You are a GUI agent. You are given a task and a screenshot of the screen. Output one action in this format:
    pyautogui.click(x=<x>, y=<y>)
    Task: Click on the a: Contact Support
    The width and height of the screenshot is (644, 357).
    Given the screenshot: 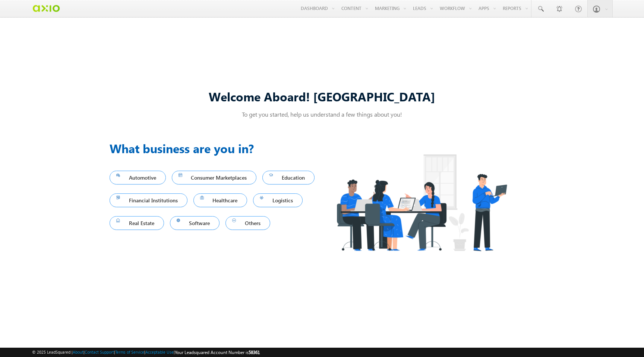 What is the action you would take?
    pyautogui.click(x=99, y=352)
    